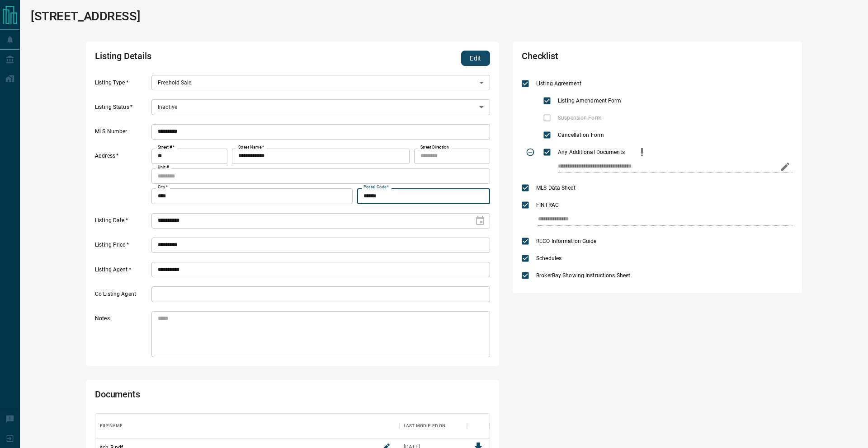  I want to click on span: RECO Information Guide, so click(566, 241).